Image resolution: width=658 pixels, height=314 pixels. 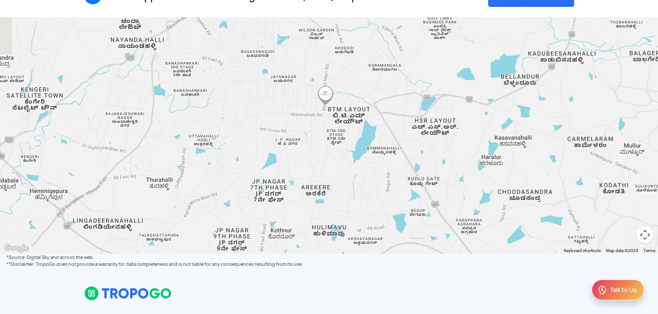 I want to click on img: ic_Support.svg, so click(x=602, y=290).